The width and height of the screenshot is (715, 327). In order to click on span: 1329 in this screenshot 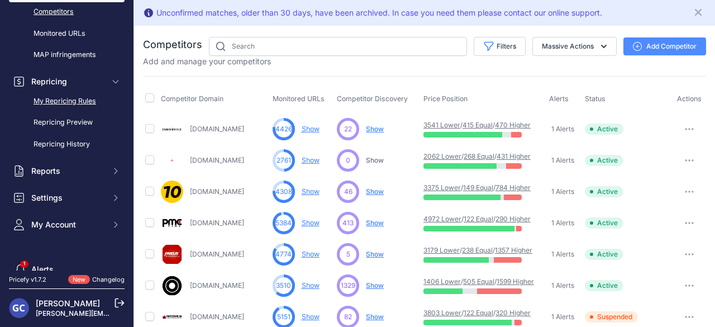, I will do `click(348, 285)`.